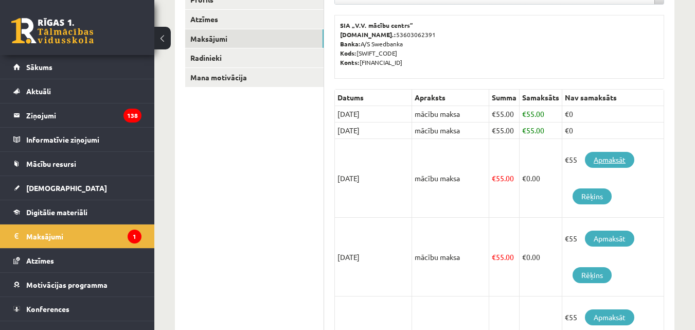  Describe the element at coordinates (541, 98) in the screenshot. I see `th: Samaksāts` at that location.